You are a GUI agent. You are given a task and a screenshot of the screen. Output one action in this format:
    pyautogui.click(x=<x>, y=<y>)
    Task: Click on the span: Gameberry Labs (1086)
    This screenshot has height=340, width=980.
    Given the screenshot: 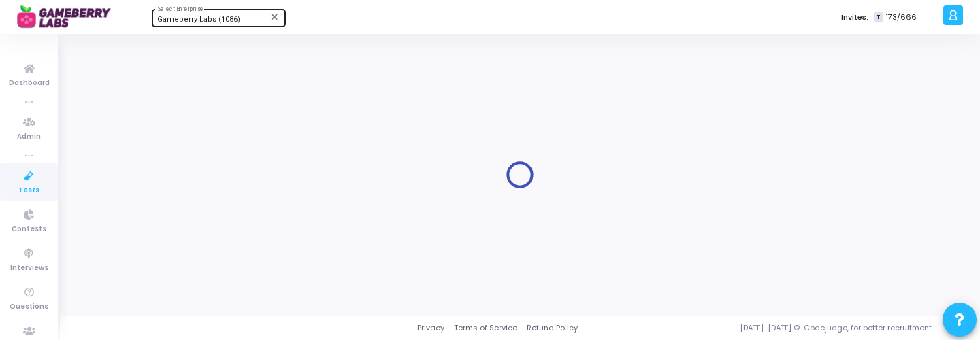 What is the action you would take?
    pyautogui.click(x=199, y=19)
    